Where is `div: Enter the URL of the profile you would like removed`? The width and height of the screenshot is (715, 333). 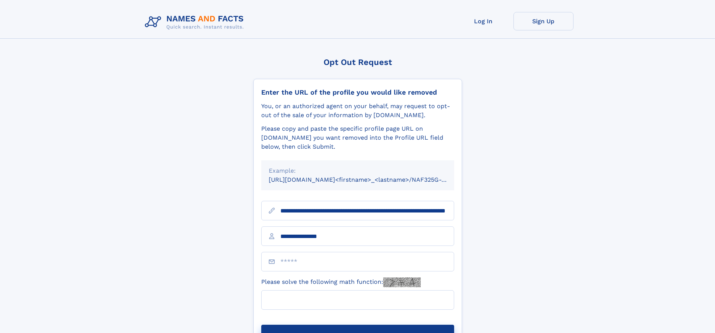 div: Enter the URL of the profile you would like removed is located at coordinates (358, 92).